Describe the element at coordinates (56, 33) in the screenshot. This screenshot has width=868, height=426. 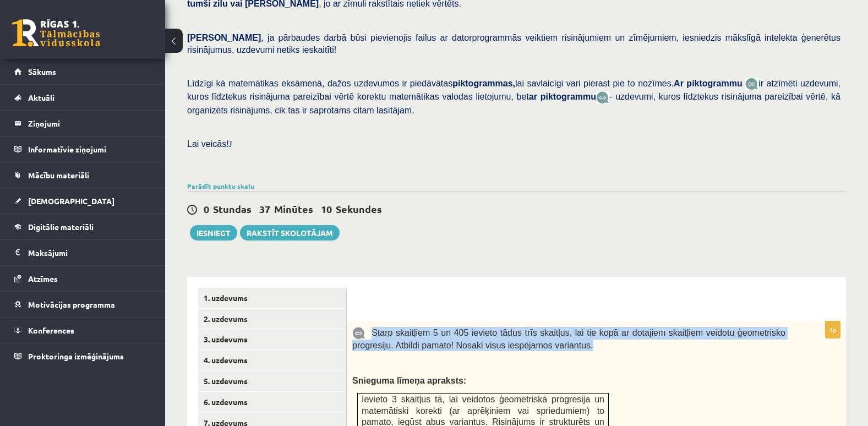
I see `a: Rīgas 1. Tālmācības vidusskola` at that location.